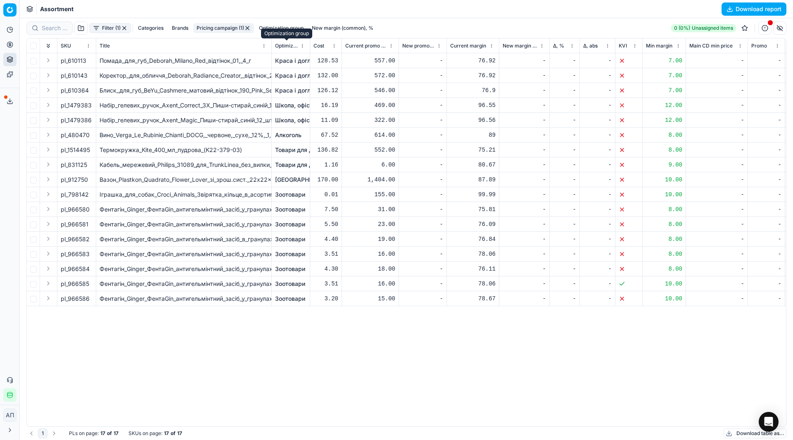  Describe the element at coordinates (75, 254) in the screenshot. I see `span: pl_966583` at that location.